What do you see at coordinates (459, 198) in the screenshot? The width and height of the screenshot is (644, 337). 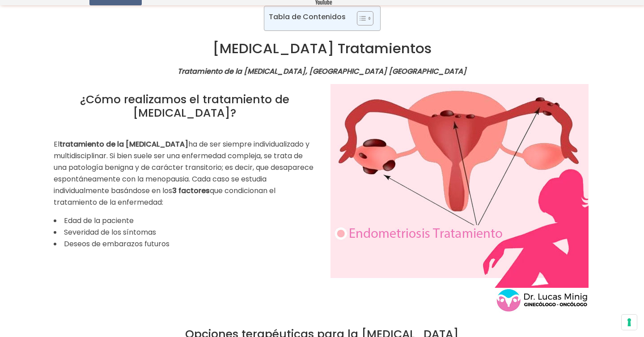 I see `img: Endometriosis Tratamiento en España` at bounding box center [459, 198].